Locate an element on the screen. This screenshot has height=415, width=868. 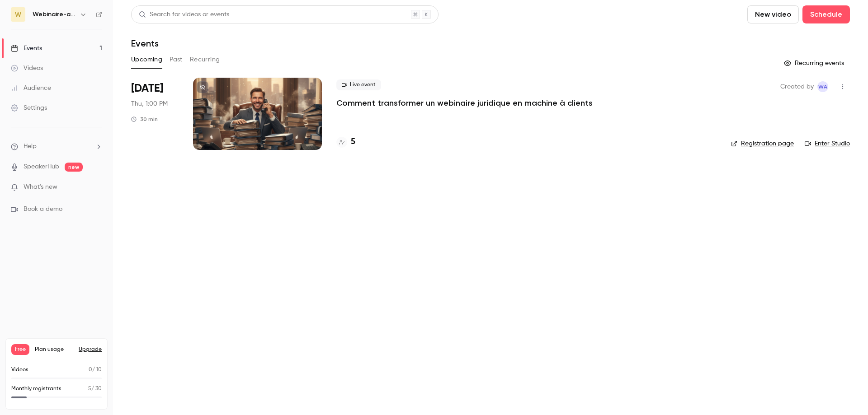
p: Monthly registrants is located at coordinates (36, 389).